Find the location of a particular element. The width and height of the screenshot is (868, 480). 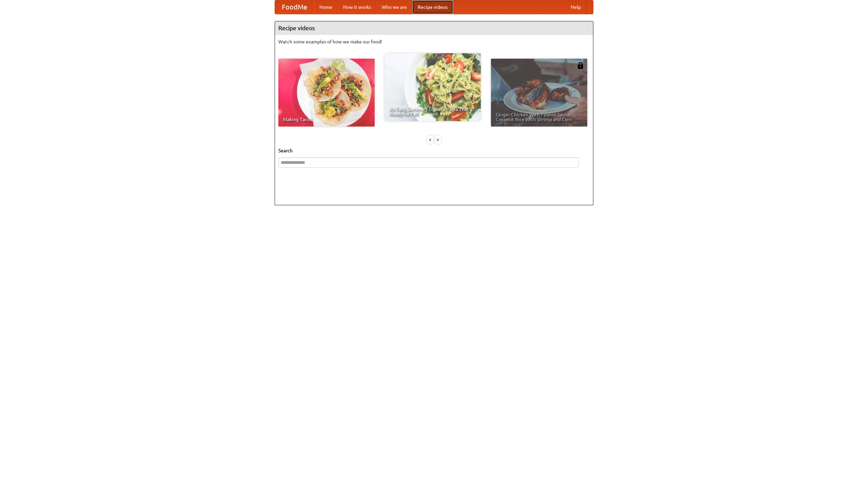

h4: Recipe videos is located at coordinates (434, 28).